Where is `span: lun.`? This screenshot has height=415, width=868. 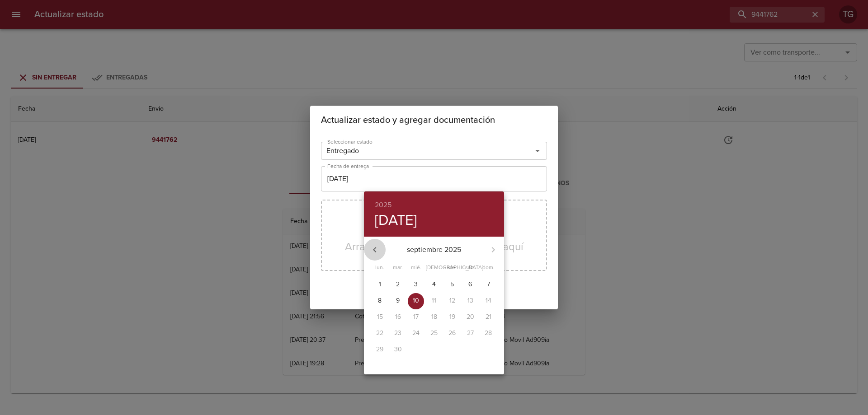
span: lun. is located at coordinates (380, 268).